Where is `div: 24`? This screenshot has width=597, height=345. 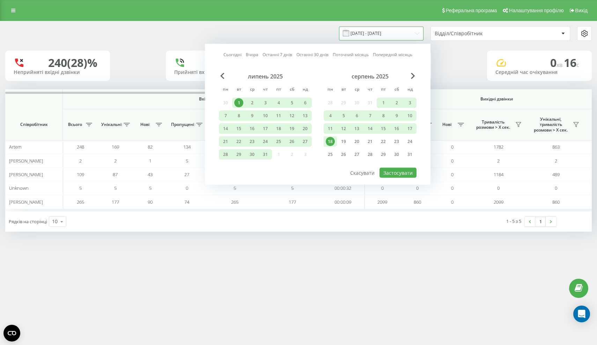 div: 24 is located at coordinates (265, 142).